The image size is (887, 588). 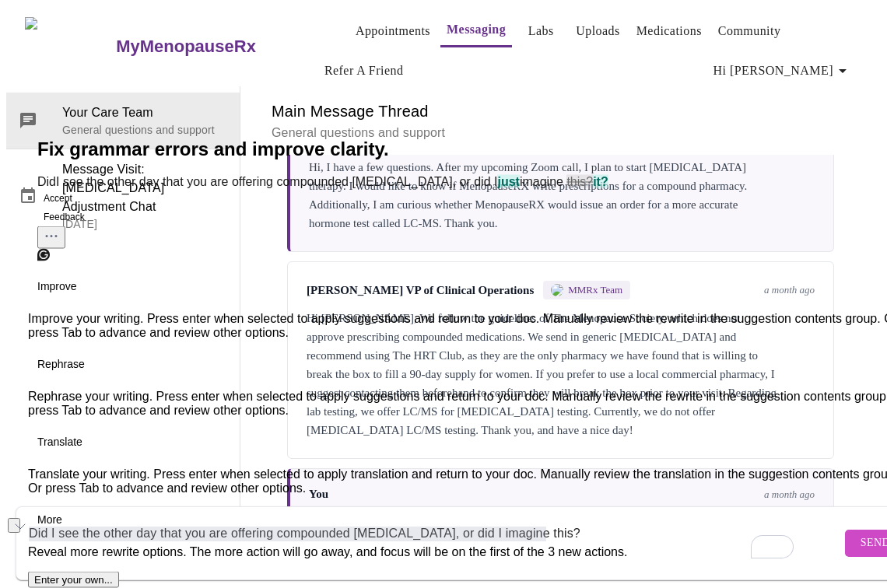 I want to click on a: Messaging, so click(x=476, y=30).